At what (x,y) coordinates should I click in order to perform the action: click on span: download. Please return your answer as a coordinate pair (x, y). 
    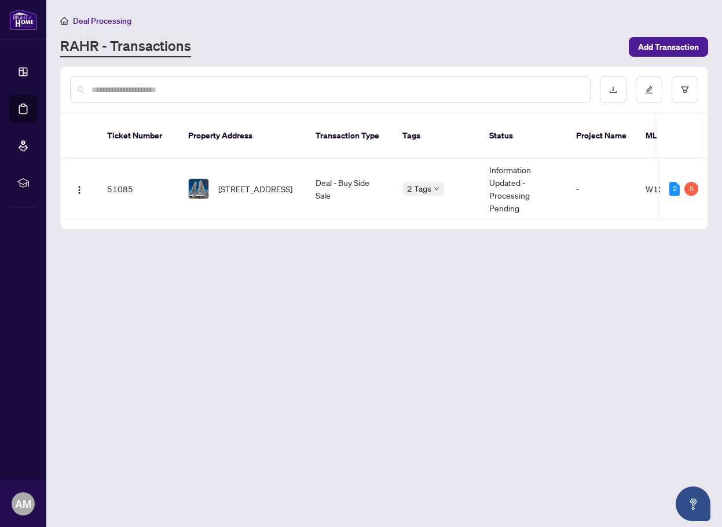
    Looking at the image, I should click on (613, 90).